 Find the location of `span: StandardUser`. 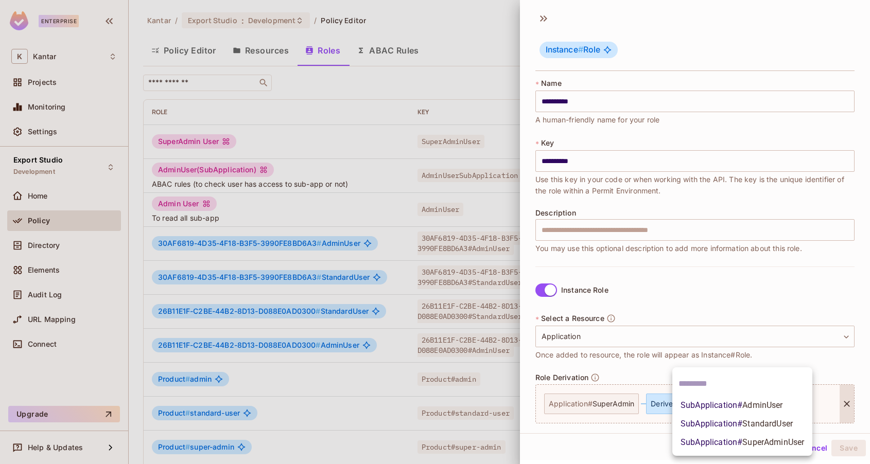

span: StandardUser is located at coordinates (767, 424).